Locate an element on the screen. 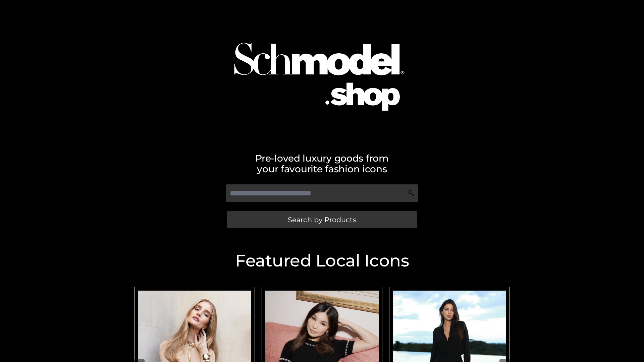  h2: Pre-loved luxury goods from your favourite fashion icons is located at coordinates (322, 164).